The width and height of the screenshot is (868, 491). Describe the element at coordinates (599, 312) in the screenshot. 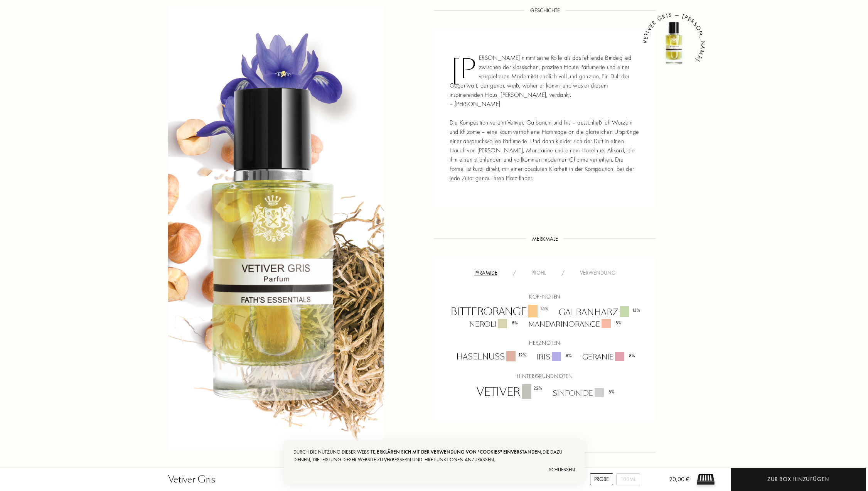

I see `div: Galbanharz` at that location.